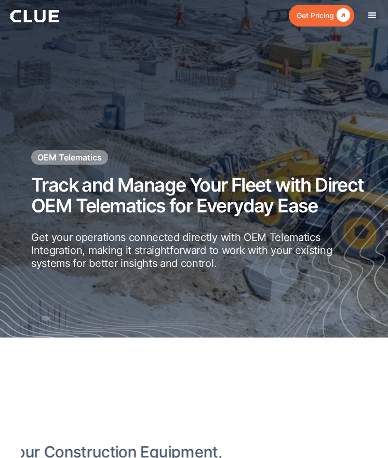 The image size is (388, 458). I want to click on a: Get Pricing, so click(321, 15).